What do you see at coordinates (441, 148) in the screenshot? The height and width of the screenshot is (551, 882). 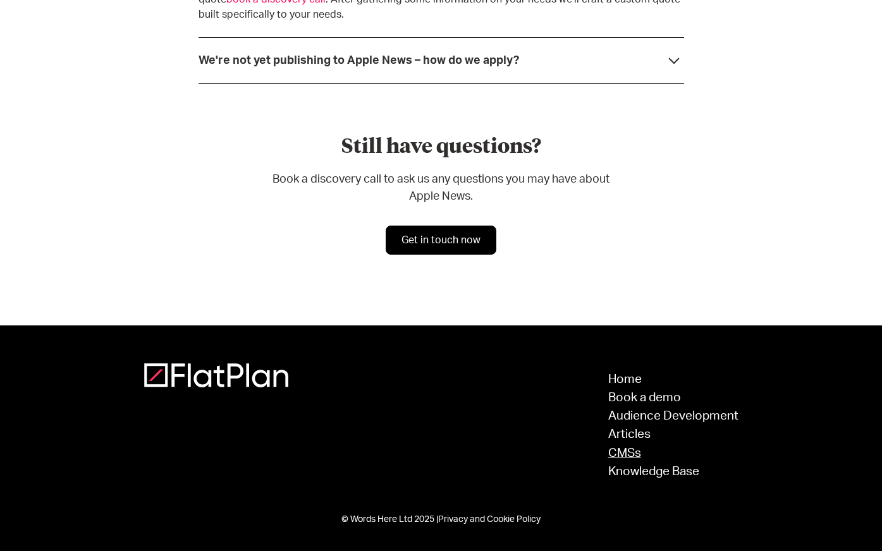 I see `h4: Still have questions?` at bounding box center [441, 148].